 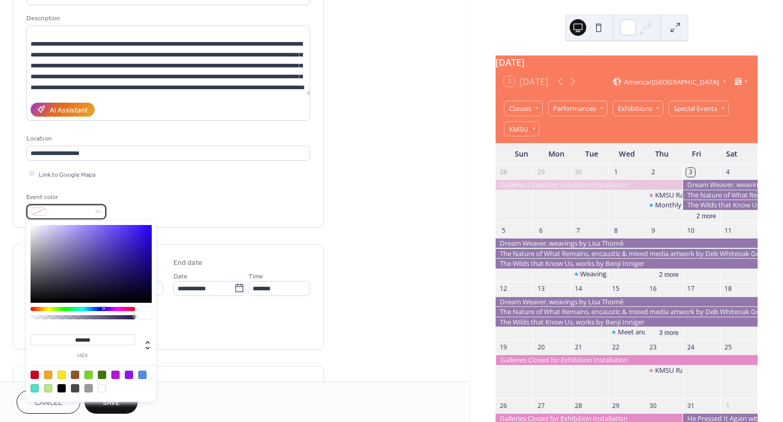 What do you see at coordinates (541, 405) in the screenshot?
I see `div: 27` at bounding box center [541, 405].